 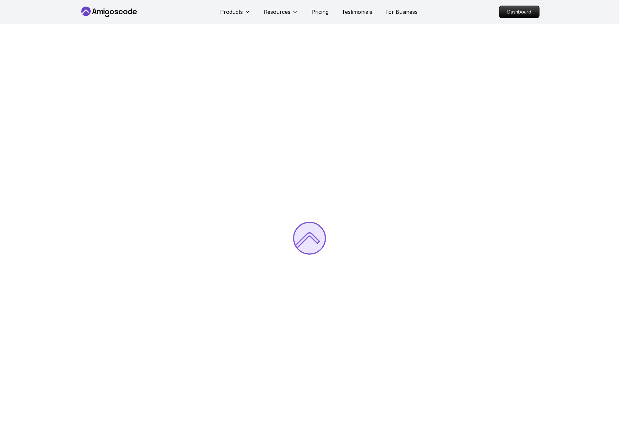 What do you see at coordinates (520, 12) in the screenshot?
I see `p: Dashboard` at bounding box center [520, 12].